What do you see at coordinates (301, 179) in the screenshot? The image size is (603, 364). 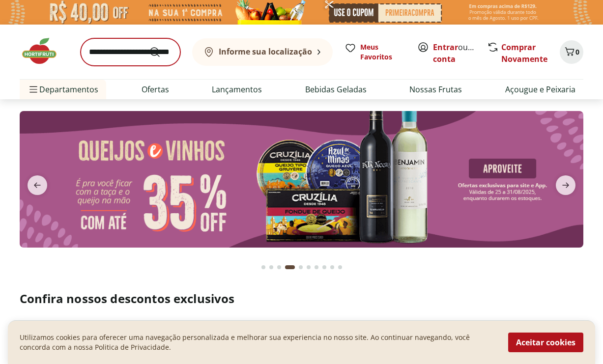 I see `img: queijos e vinhos` at bounding box center [301, 179].